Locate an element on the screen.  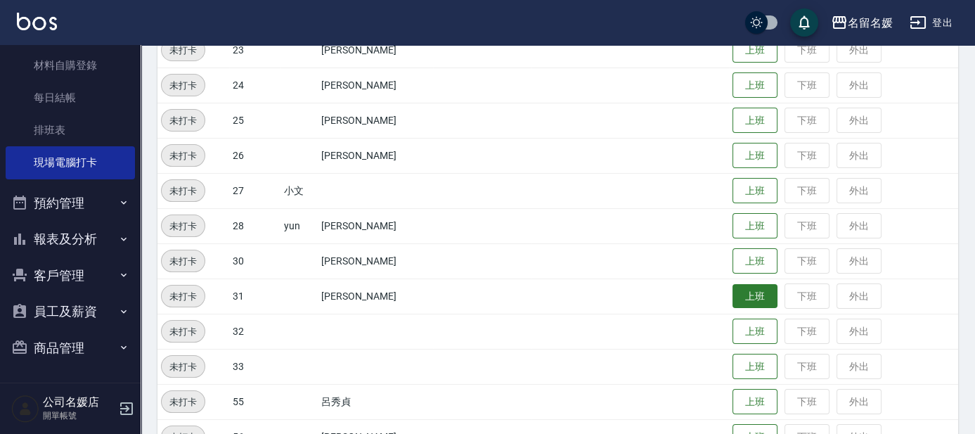
td: 55 is located at coordinates (255, 402).